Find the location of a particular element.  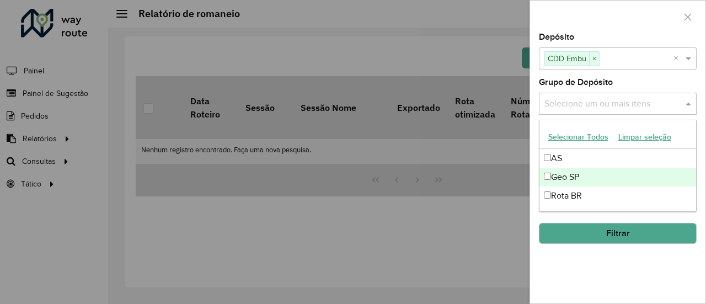

button: Limpar seleção is located at coordinates (645, 137).